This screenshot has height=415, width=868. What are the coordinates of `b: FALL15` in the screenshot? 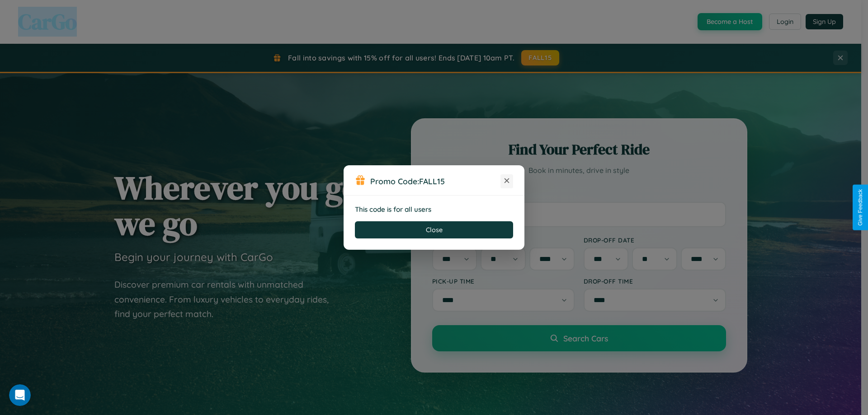 It's located at (432, 182).